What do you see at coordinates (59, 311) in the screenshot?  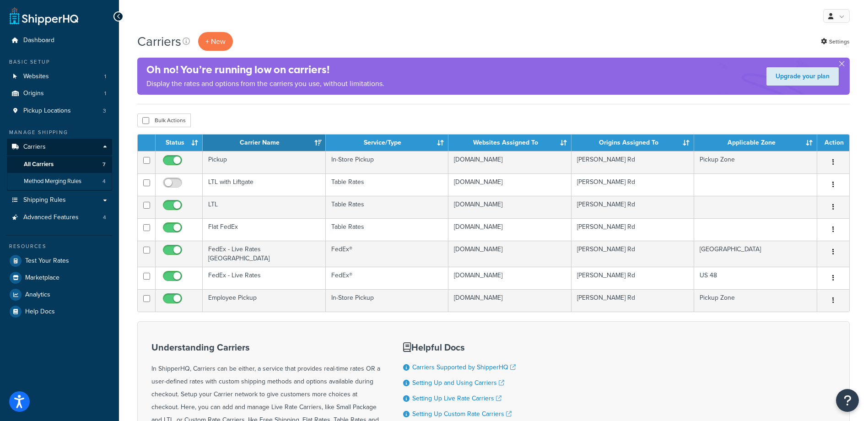 I see `a: Help Docs` at bounding box center [59, 311].